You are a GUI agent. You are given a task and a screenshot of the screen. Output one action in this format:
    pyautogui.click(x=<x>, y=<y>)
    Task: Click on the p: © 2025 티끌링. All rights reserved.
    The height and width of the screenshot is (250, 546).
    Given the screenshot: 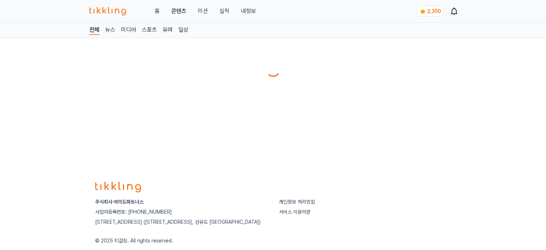 What is the action you would take?
    pyautogui.click(x=273, y=240)
    